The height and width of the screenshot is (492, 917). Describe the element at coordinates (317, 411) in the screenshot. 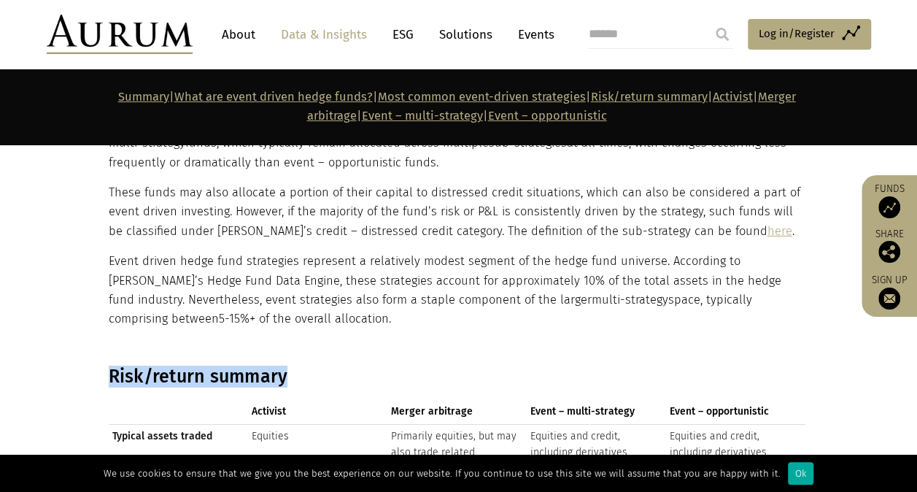

I see `span: Activist` at that location.